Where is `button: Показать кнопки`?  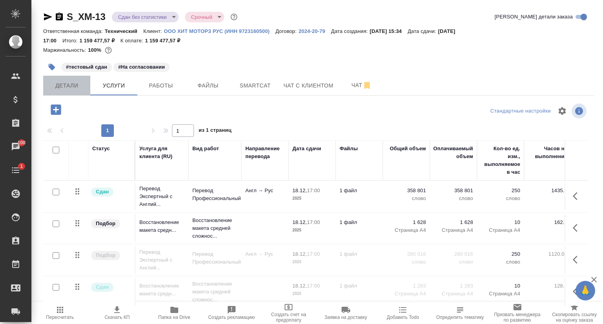
button: Показать кнопки is located at coordinates (577, 196).